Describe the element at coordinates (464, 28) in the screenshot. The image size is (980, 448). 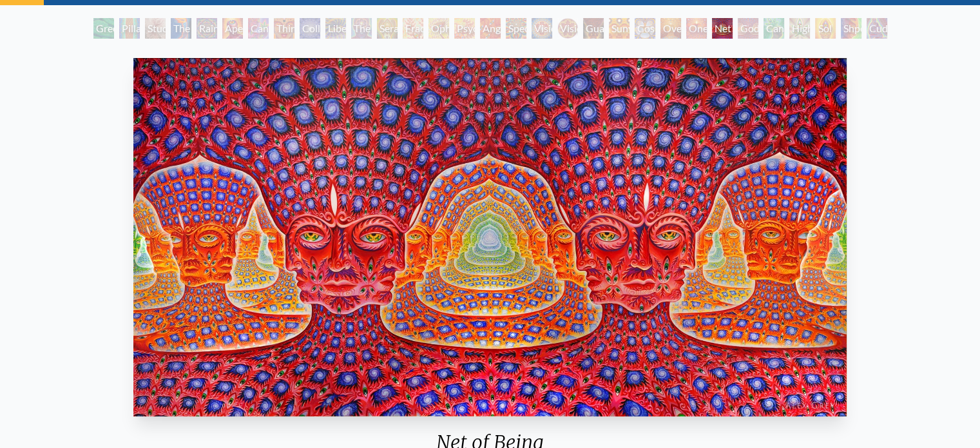
I see `div: Psychomicrograph of a Fractal Paisley Cherub Feather Tip` at that location.